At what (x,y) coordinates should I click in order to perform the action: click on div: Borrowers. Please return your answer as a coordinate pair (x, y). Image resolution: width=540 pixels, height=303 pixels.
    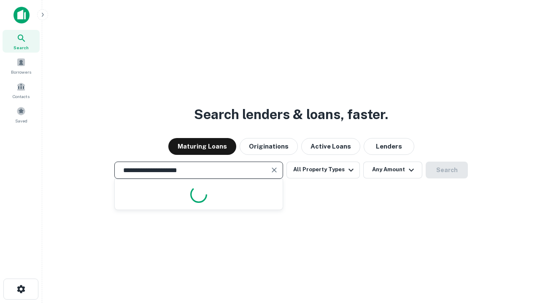
    Looking at the image, I should click on (21, 66).